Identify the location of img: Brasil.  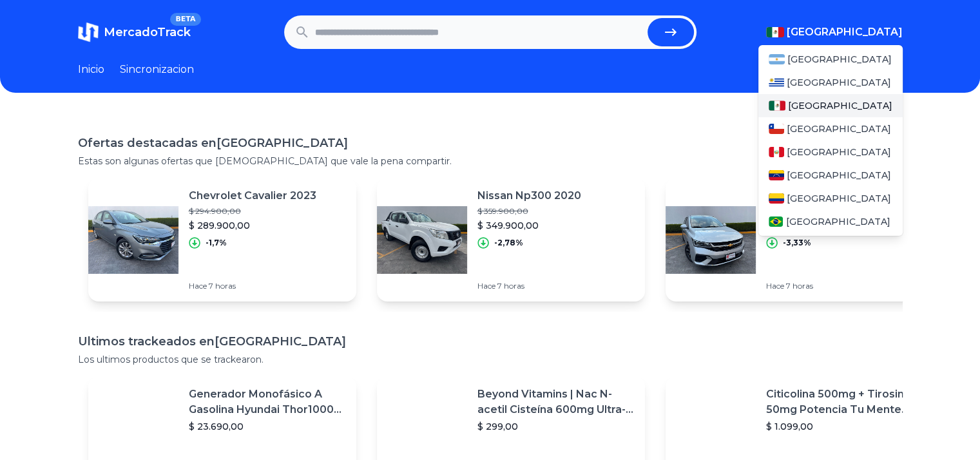
(775, 221).